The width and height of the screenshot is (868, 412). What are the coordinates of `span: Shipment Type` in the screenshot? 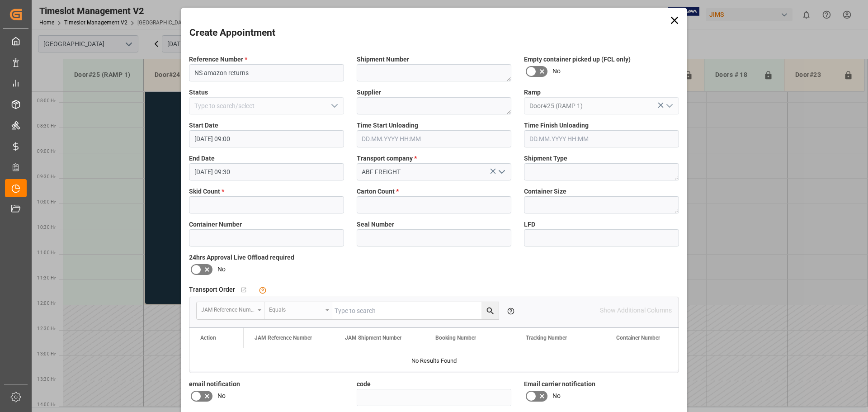 It's located at (546, 159).